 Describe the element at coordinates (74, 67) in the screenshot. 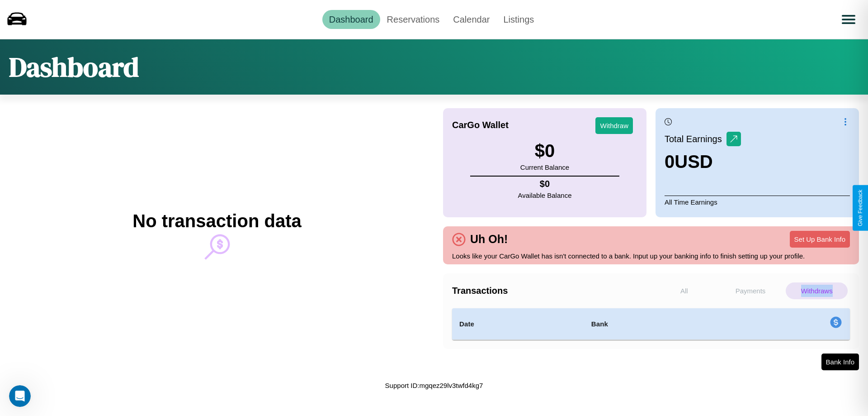

I see `h1: Dashboard` at that location.